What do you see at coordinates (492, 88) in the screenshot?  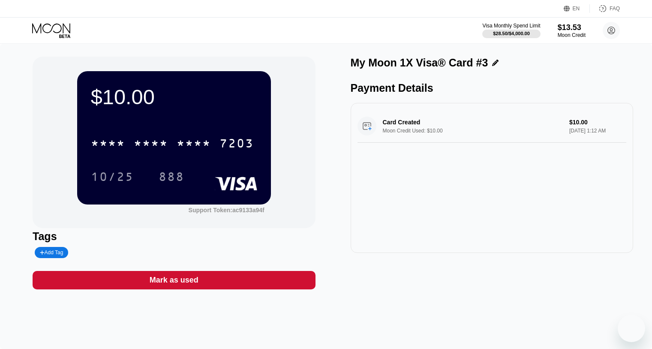 I see `div: Payment Details` at bounding box center [492, 88].